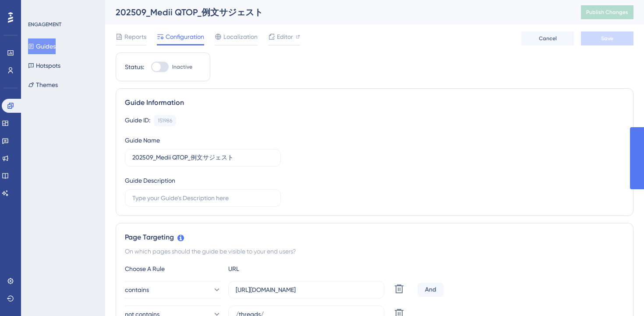 Image resolution: width=644 pixels, height=316 pixels. Describe the element at coordinates (173, 269) in the screenshot. I see `div: Choose A Rule` at that location.